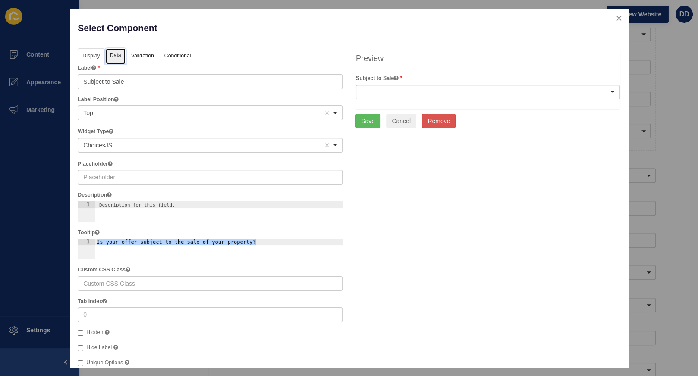  What do you see at coordinates (104, 269) in the screenshot?
I see `label: Custom CSS Class` at bounding box center [104, 269].